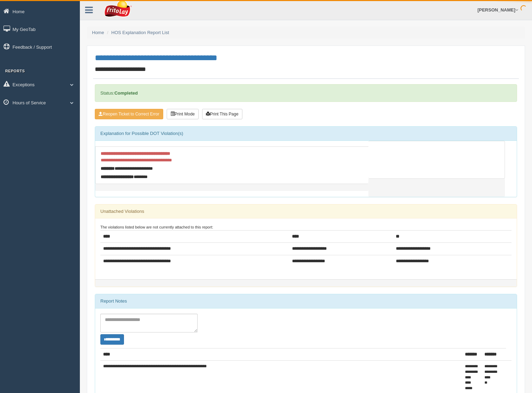  What do you see at coordinates (129, 114) in the screenshot?
I see `button: Reopen Ticket` at bounding box center [129, 114].